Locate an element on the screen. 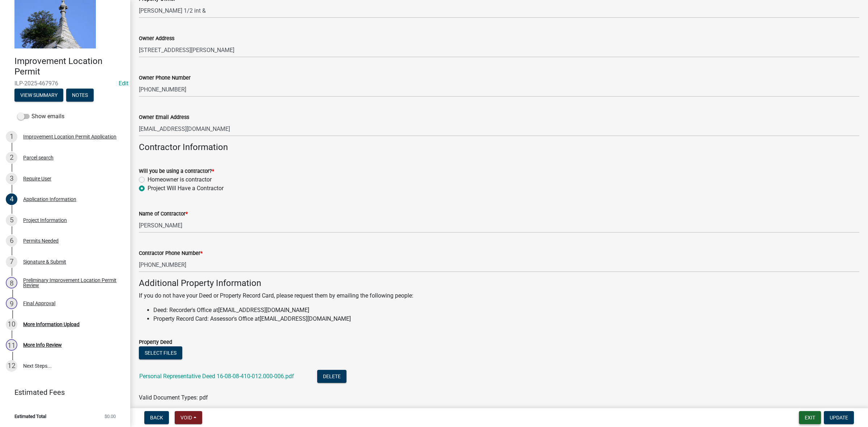  li: Property Record Card: Assessor's Office at is located at coordinates (506, 319).